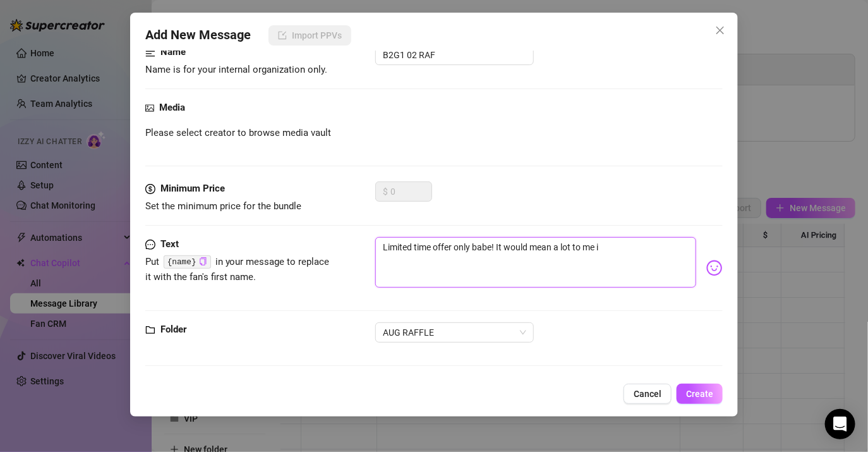 The image size is (868, 452). What do you see at coordinates (840, 424) in the screenshot?
I see `div: Open Intercom Messenger` at bounding box center [840, 424].